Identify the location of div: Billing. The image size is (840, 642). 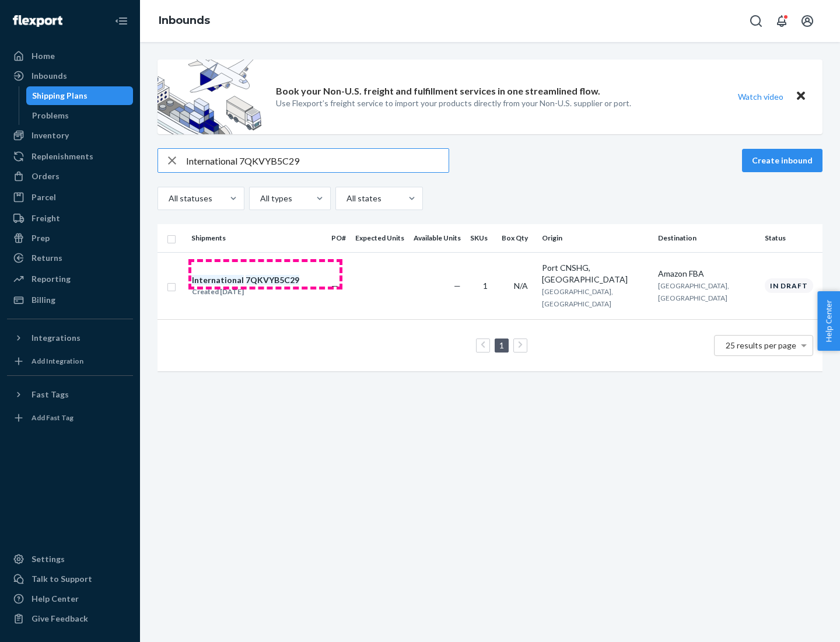
(43, 300).